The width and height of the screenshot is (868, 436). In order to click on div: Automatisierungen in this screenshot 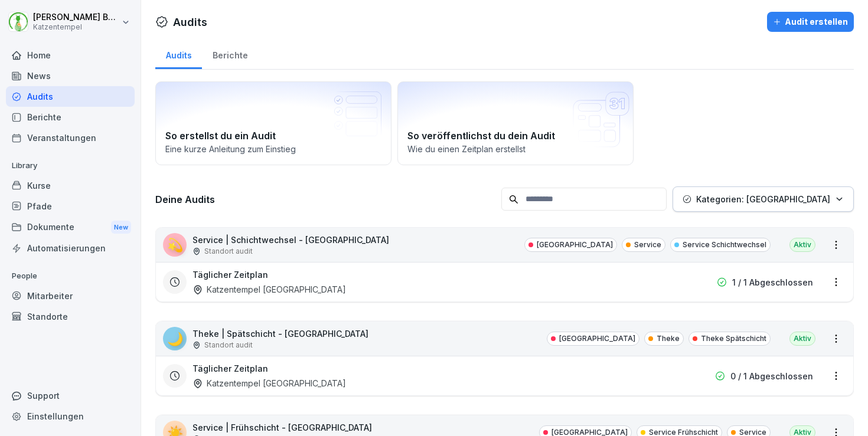, I will do `click(71, 248)`.